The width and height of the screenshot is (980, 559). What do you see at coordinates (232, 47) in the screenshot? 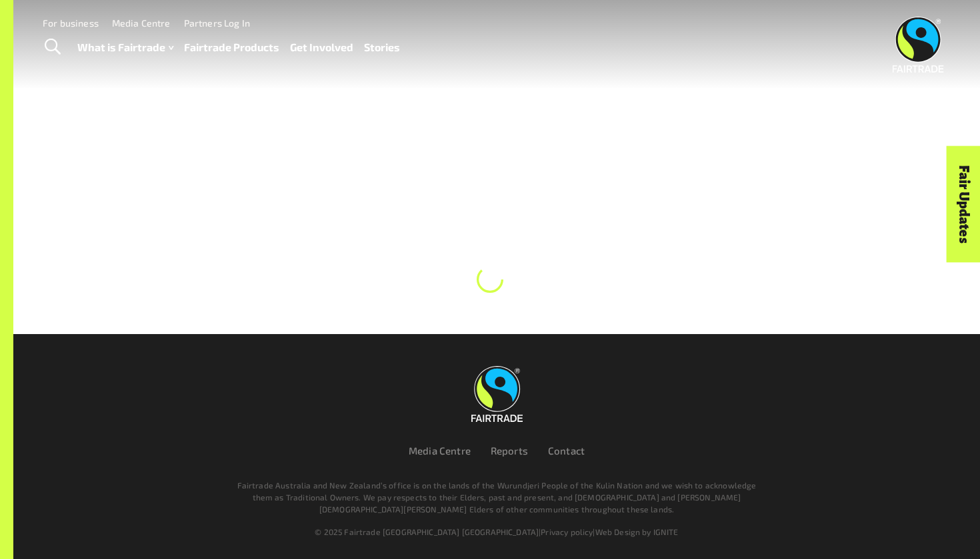
I see `a: Fairtrade Products` at bounding box center [232, 47].